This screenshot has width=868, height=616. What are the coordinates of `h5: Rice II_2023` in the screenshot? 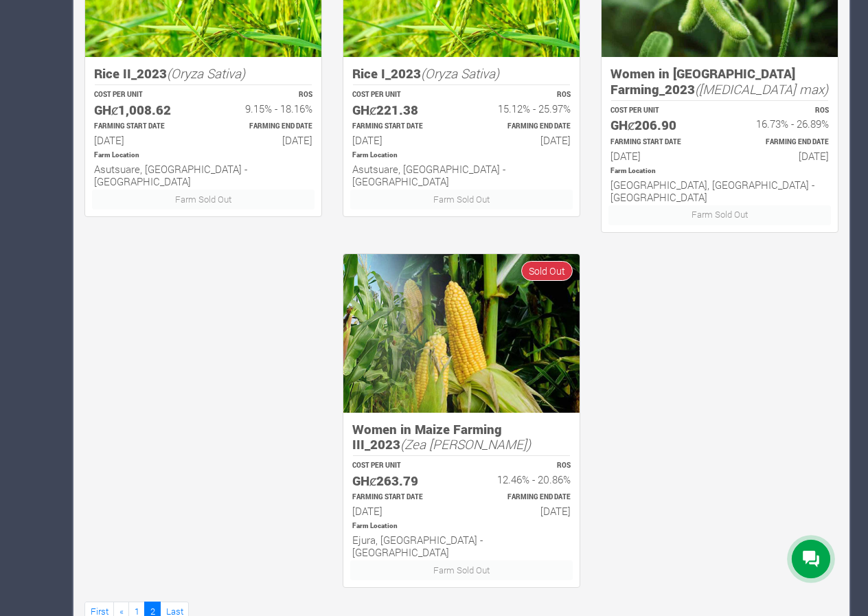 It's located at (203, 73).